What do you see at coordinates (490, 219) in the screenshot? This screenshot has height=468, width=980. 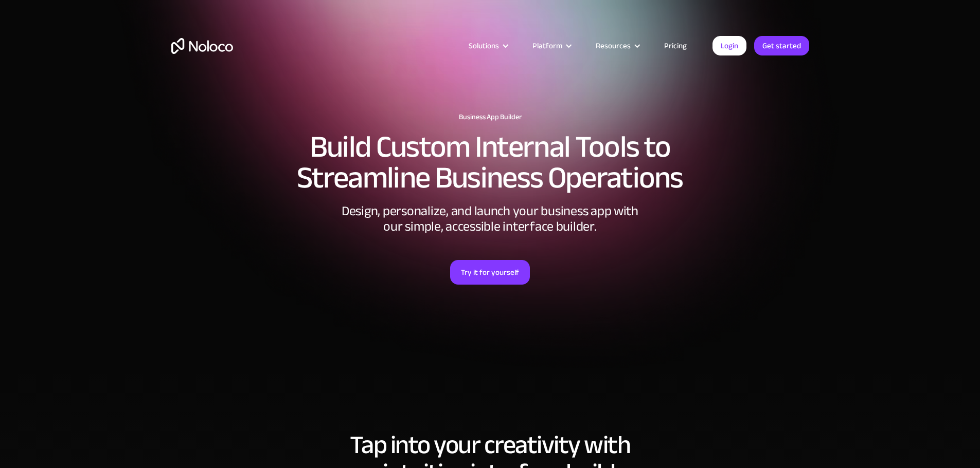 I see `div: Design, personalize, and launch your business app with our simple, accessible interface builder.` at bounding box center [490, 219].